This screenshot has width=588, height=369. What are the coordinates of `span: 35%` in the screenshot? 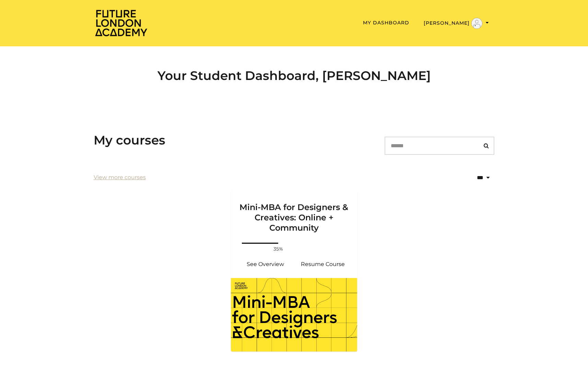 It's located at (279, 249).